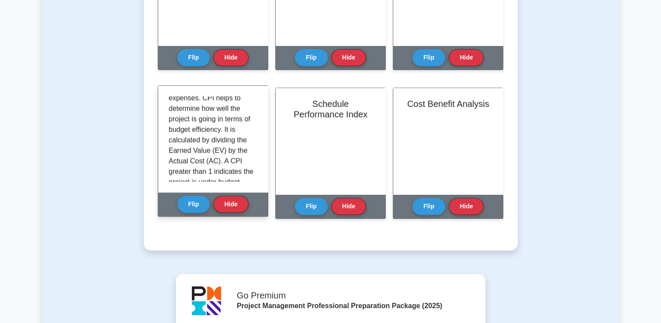 This screenshot has height=323, width=661. I want to click on h2: Schedule Performance Index, so click(330, 109).